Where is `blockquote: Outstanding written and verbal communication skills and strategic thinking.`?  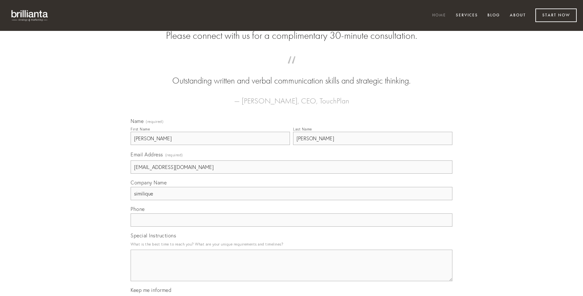
blockquote: Outstanding written and verbal communication skills and strategic thinking. is located at coordinates (292, 75).